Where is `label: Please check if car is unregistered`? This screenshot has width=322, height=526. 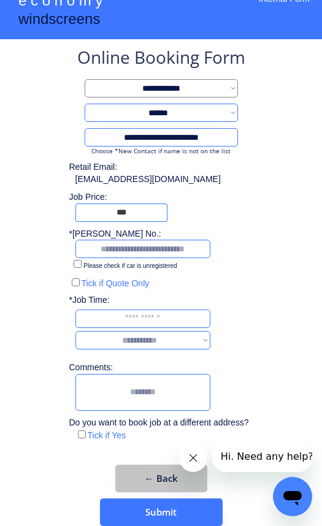 label: Please check if car is unregistered is located at coordinates (130, 266).